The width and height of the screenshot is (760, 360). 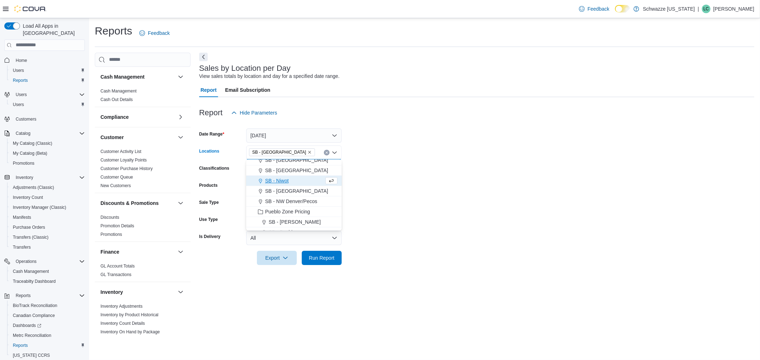 I want to click on label: Use Type, so click(x=208, y=220).